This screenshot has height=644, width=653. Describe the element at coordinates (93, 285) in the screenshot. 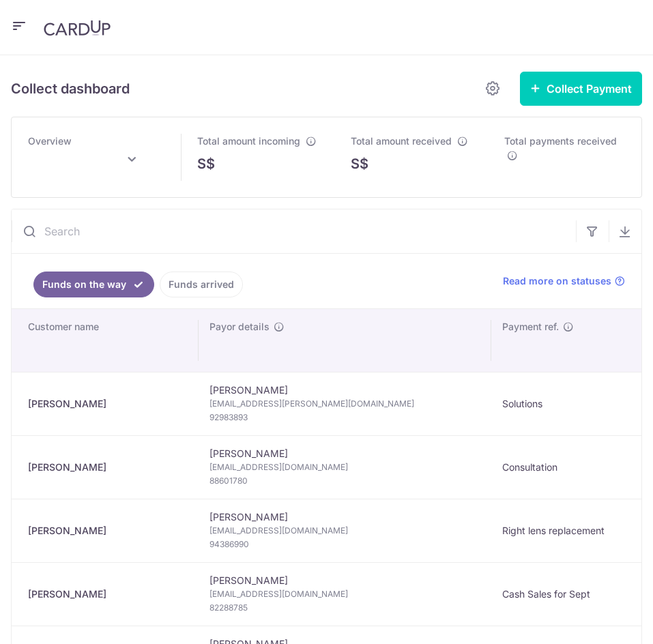

I see `a: Funds on the way` at that location.